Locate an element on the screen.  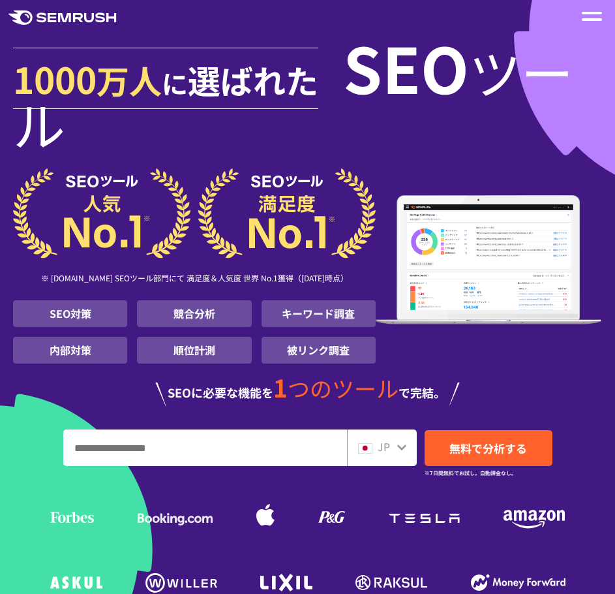
span: で完結。 is located at coordinates (422, 392).